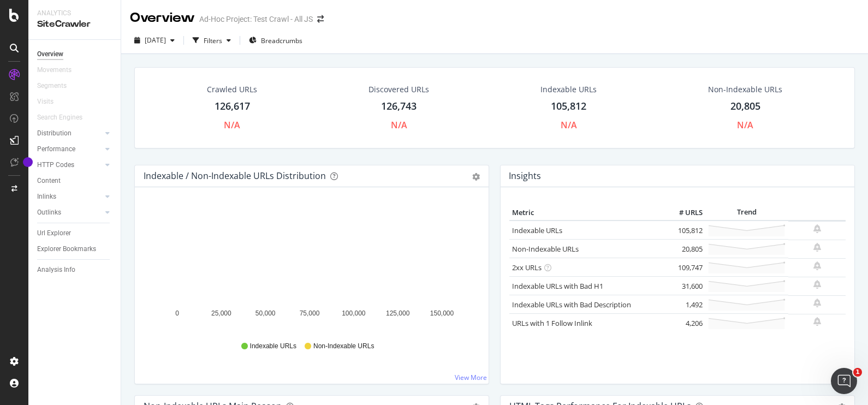  I want to click on td: 4,206, so click(683, 323).